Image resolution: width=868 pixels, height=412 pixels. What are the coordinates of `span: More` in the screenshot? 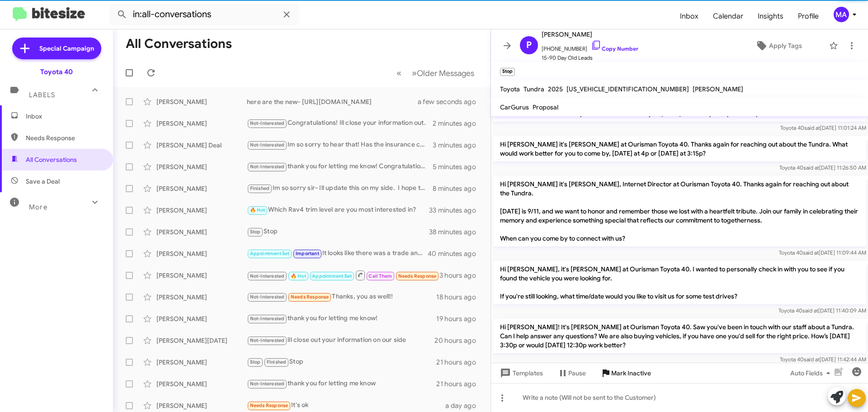 It's located at (38, 207).